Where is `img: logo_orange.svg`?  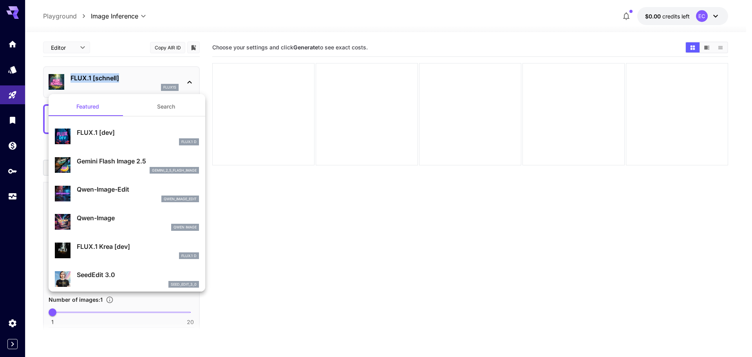 img: logo_orange.svg is located at coordinates (16, 16).